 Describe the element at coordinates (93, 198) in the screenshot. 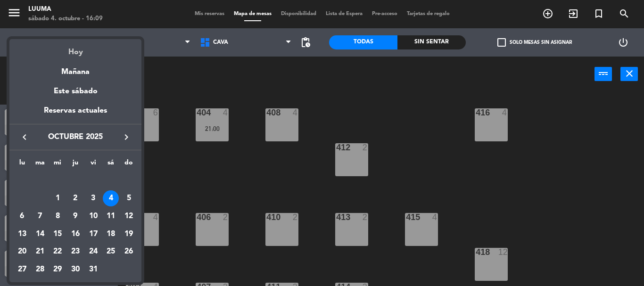

I see `div: 3` at that location.